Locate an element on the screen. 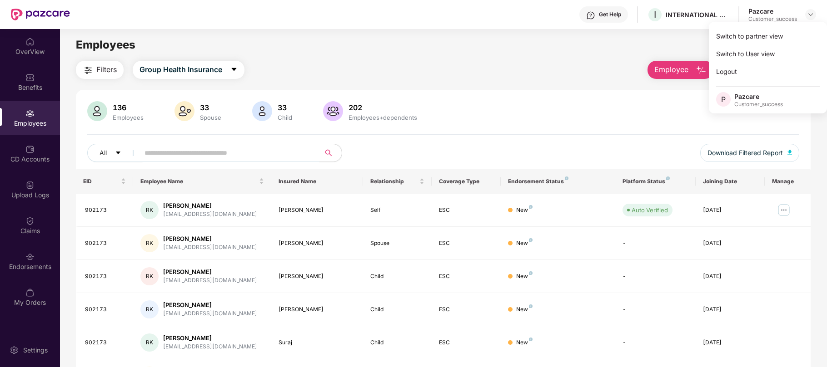 This screenshot has height=367, width=827. img: svg+xml;base64,PHN2ZyBpZD0iQmVuZWZpdHMiIHhtbG5zPSJodHRwOi8vd3d3LnczLm9yZy8yMDAwL3N2ZyIgd2lkdGg9Ij... is located at coordinates (30, 78).